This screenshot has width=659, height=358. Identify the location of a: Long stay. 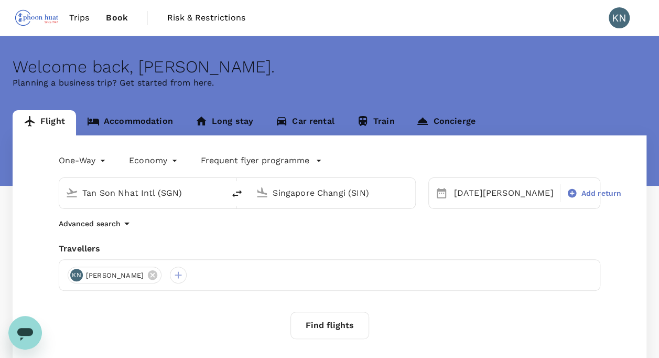
(224, 123).